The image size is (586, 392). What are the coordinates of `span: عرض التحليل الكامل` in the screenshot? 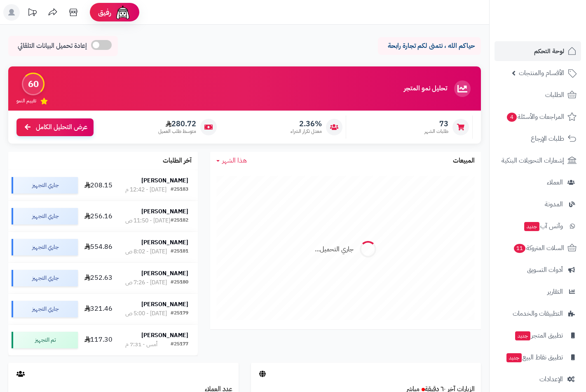 It's located at (61, 127).